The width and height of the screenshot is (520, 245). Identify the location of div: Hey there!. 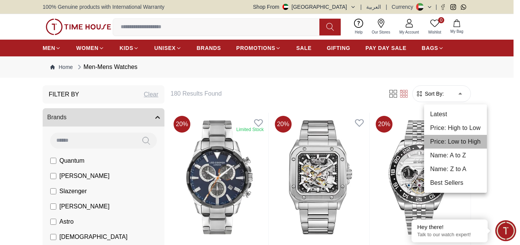
(450, 227).